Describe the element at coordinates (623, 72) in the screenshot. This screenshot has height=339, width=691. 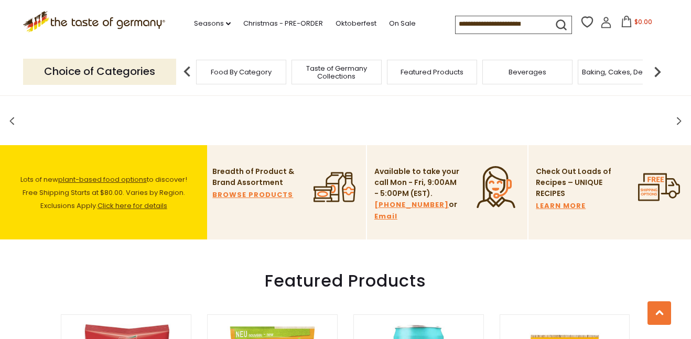
I see `span: Baking, Cakes, Desserts` at that location.